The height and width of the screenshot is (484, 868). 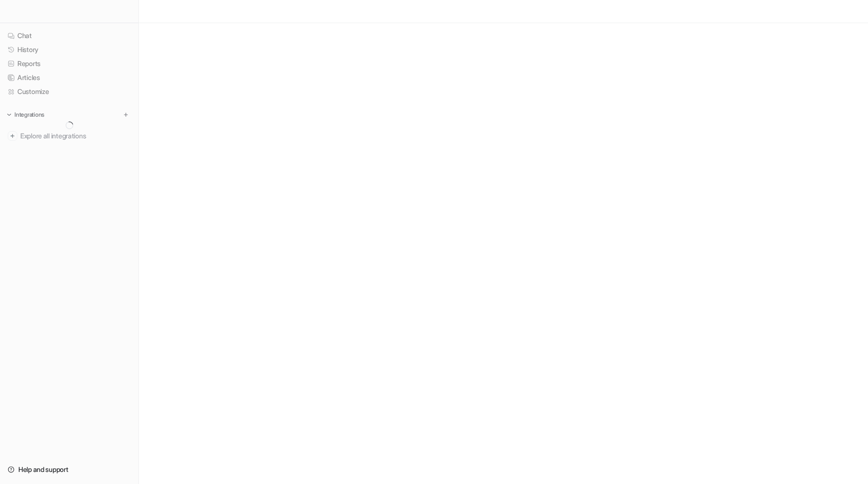 I want to click on a: History, so click(x=69, y=50).